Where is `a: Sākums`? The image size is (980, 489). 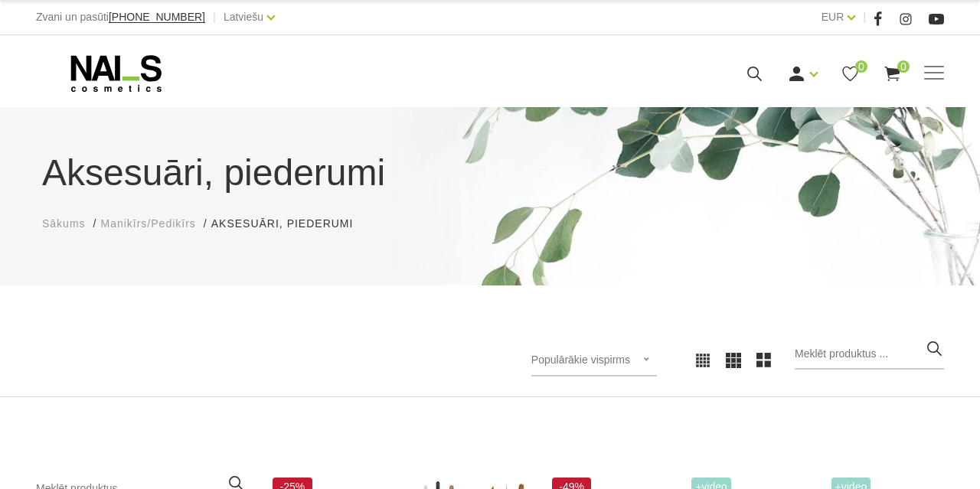
a: Sākums is located at coordinates (64, 224).